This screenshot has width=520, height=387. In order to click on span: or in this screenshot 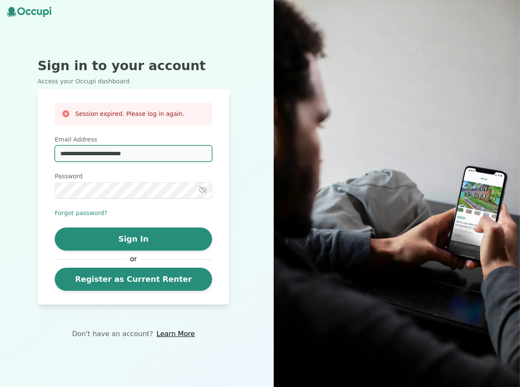, I will do `click(133, 259)`.